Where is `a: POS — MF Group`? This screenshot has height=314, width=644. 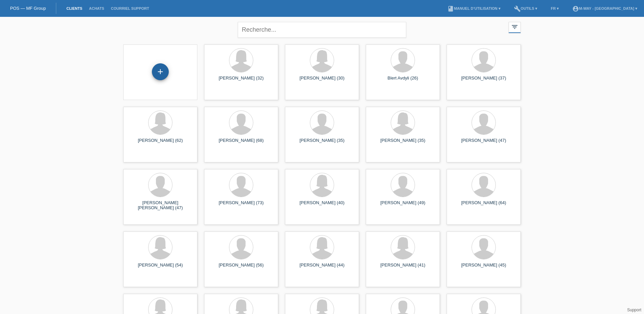
a: POS — MF Group is located at coordinates (28, 8).